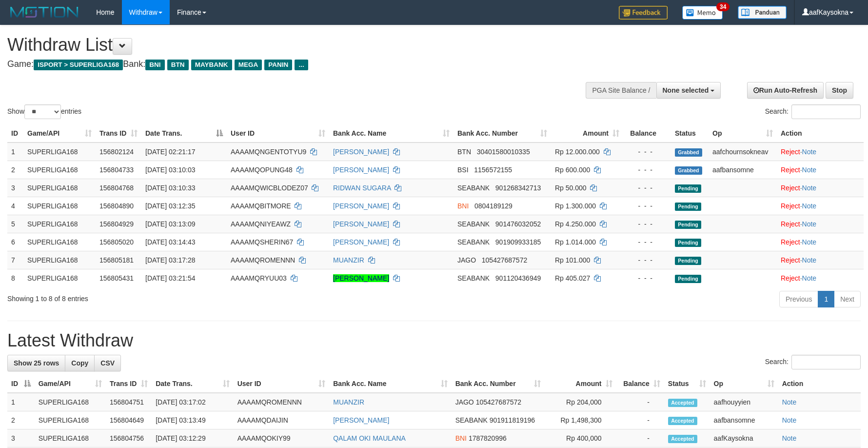 The width and height of the screenshot is (868, 448). I want to click on img: panduan.png, so click(762, 12).